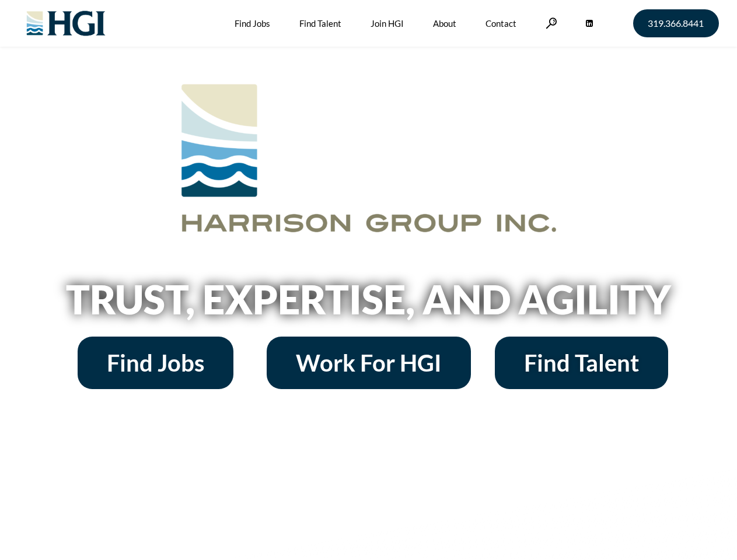  Describe the element at coordinates (155, 363) in the screenshot. I see `a: Find Jobs` at that location.